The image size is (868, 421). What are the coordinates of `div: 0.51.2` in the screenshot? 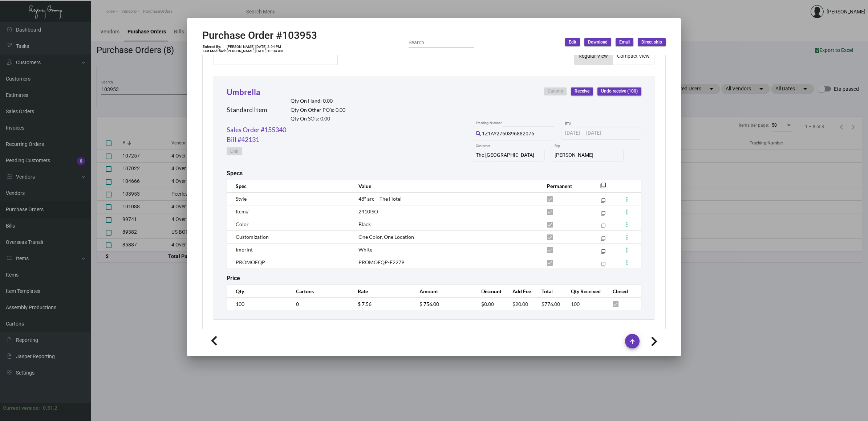 It's located at (50, 408).